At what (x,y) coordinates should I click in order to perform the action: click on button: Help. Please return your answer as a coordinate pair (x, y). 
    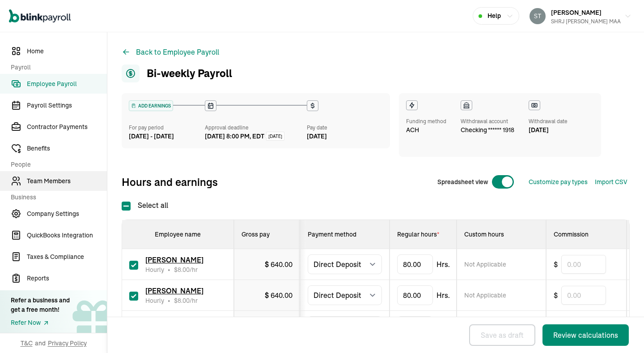
    Looking at the image, I should click on (496, 16).